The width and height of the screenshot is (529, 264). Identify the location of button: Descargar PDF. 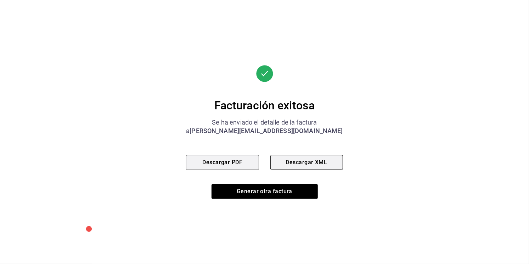
(222, 163).